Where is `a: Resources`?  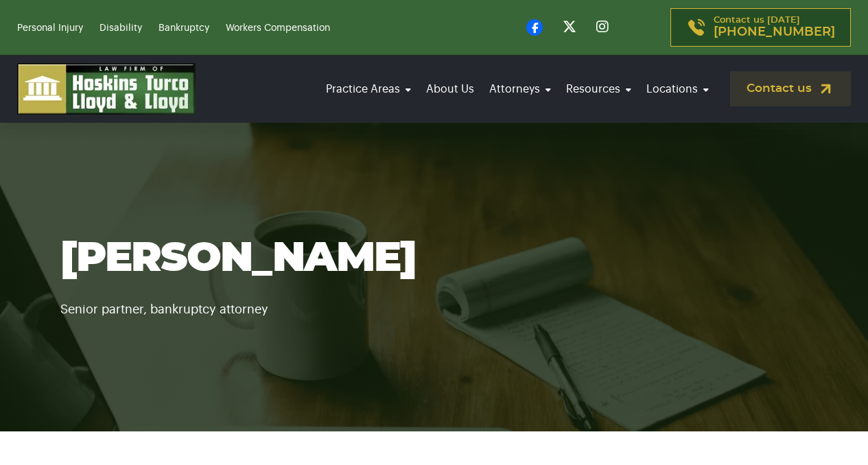 a: Resources is located at coordinates (598, 89).